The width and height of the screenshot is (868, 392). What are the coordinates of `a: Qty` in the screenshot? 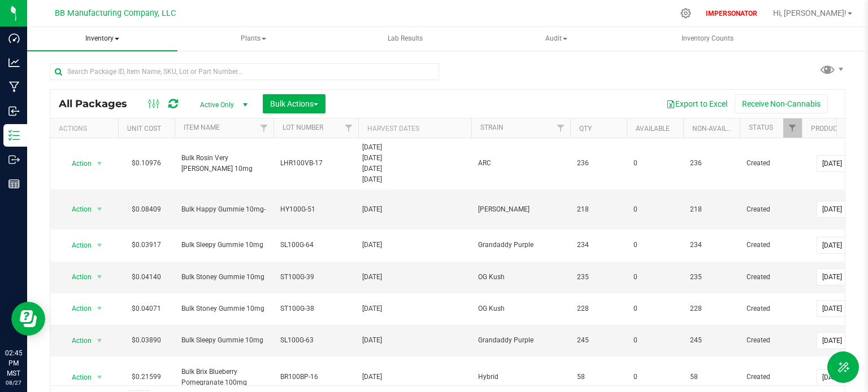 It's located at (585, 129).